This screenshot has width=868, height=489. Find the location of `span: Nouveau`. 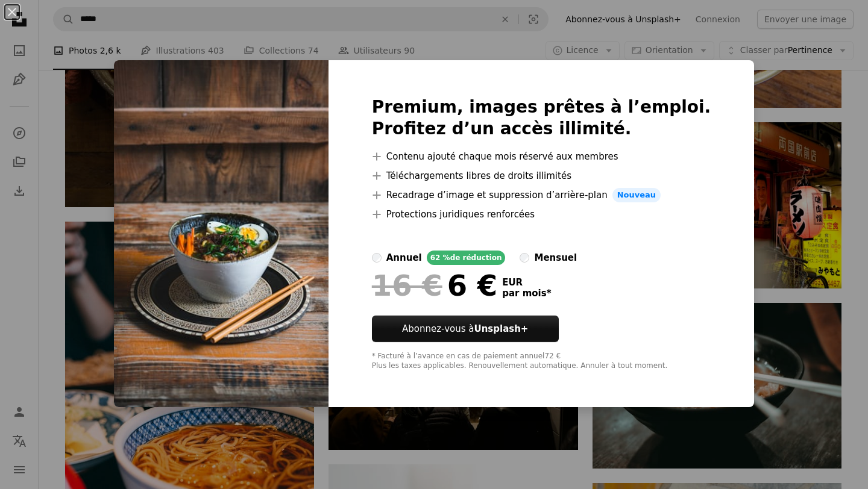

span: Nouveau is located at coordinates (636, 195).